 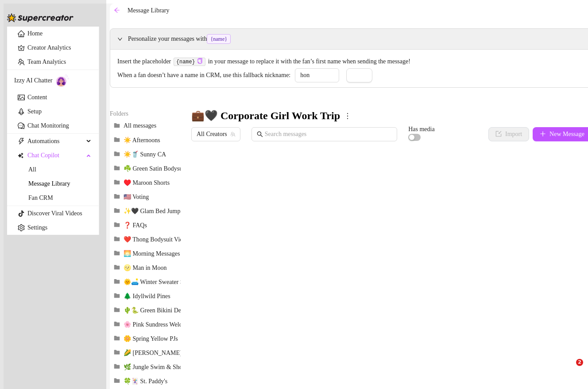 What do you see at coordinates (35, 33) in the screenshot?
I see `a: Home` at bounding box center [35, 33].